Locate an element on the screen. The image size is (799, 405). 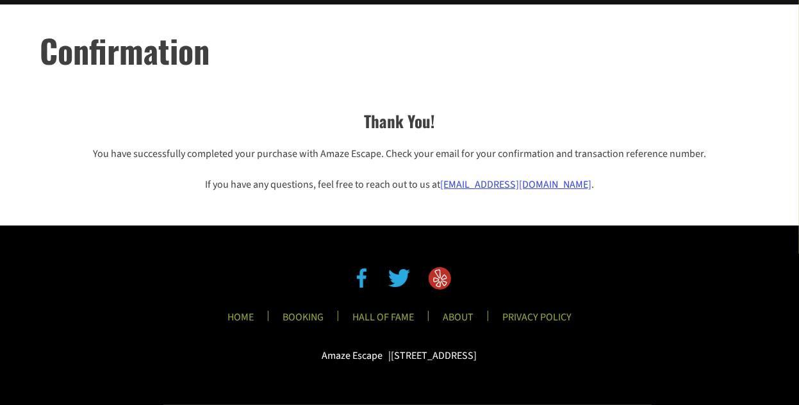
a: HALL OF FAME is located at coordinates (383, 321).